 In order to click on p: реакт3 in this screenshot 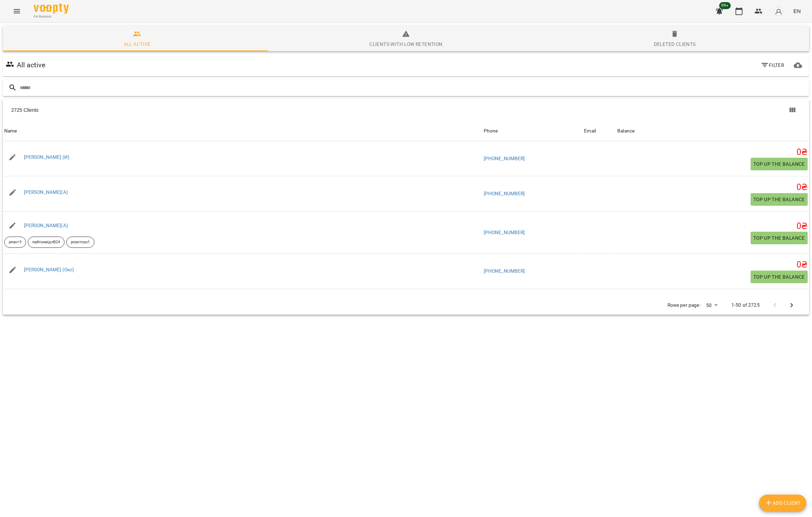, I will do `click(15, 242)`.